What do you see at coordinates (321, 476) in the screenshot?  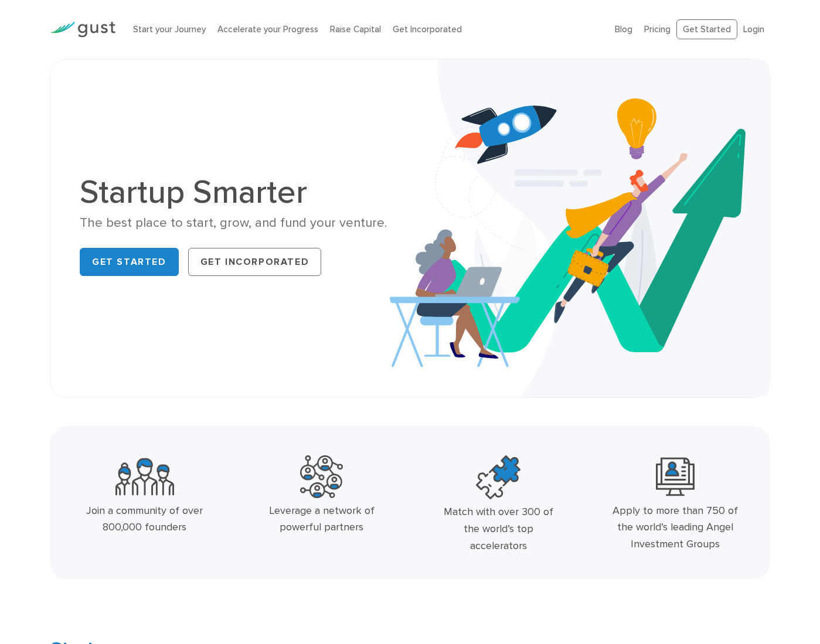 I see `img: Powerful Partners` at bounding box center [321, 476].